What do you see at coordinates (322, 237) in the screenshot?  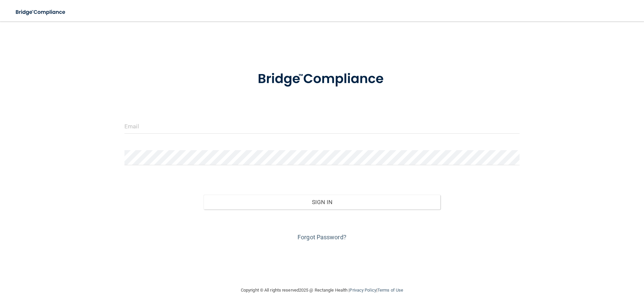 I see `a: Forgot Password?` at bounding box center [322, 237].